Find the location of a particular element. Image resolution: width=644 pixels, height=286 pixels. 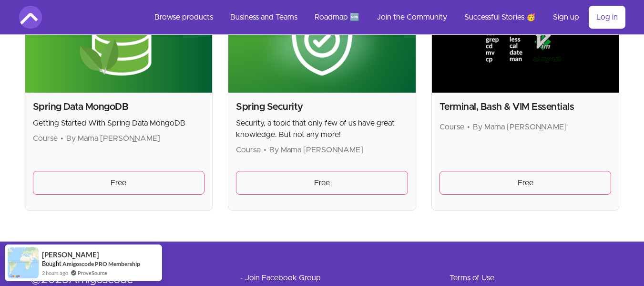

span: Bought is located at coordinates (52, 263).